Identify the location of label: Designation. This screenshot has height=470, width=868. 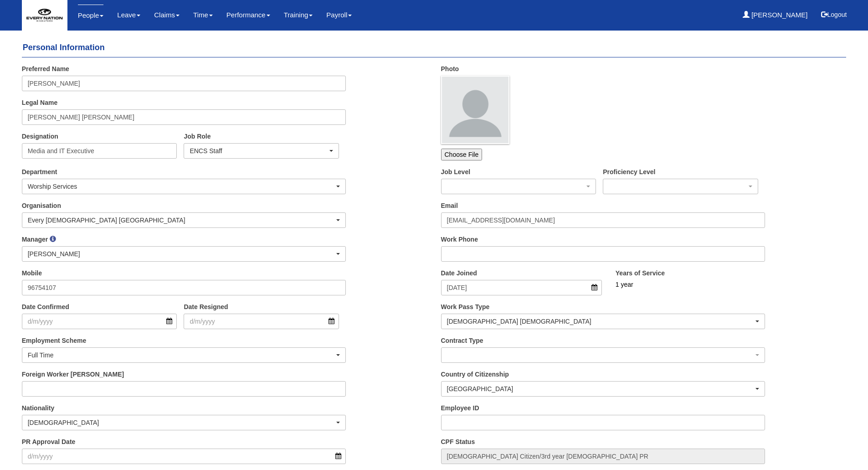
(40, 136).